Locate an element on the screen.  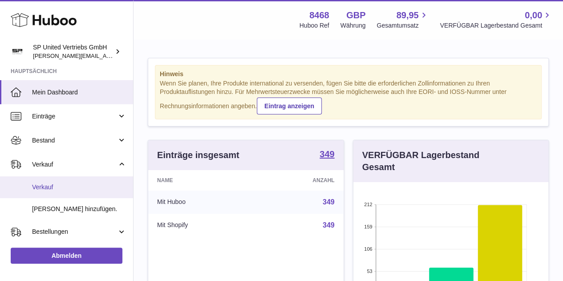
th: Name is located at coordinates (202, 180).